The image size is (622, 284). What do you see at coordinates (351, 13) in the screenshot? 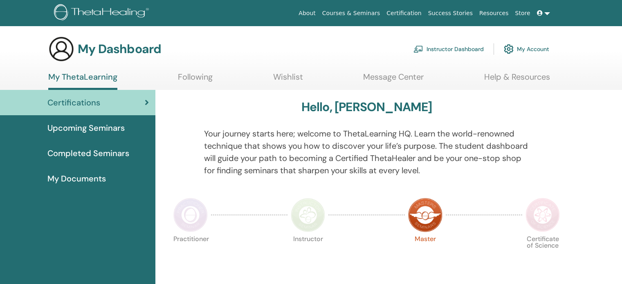
I see `a: Courses & Seminars` at bounding box center [351, 13].